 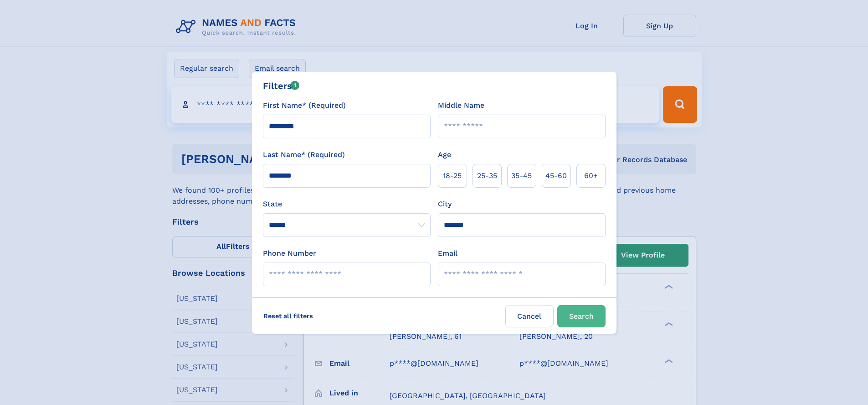 I want to click on label: First Name* (Required), so click(x=305, y=105).